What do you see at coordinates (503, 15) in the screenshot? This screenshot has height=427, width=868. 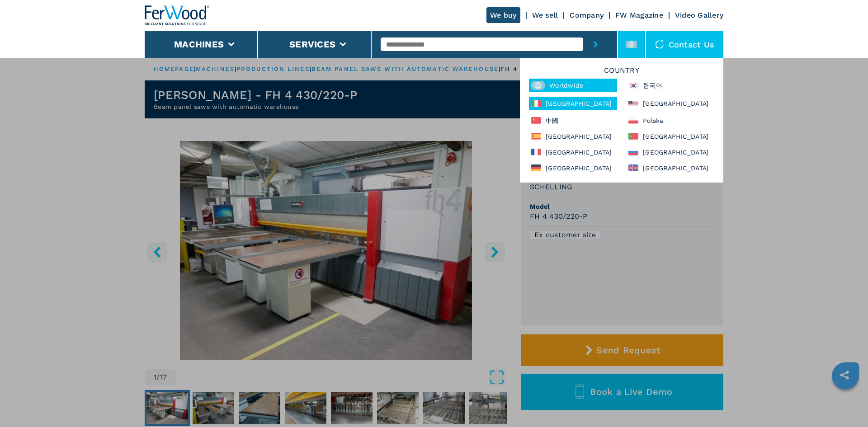 I see `a: We buy` at bounding box center [503, 15].